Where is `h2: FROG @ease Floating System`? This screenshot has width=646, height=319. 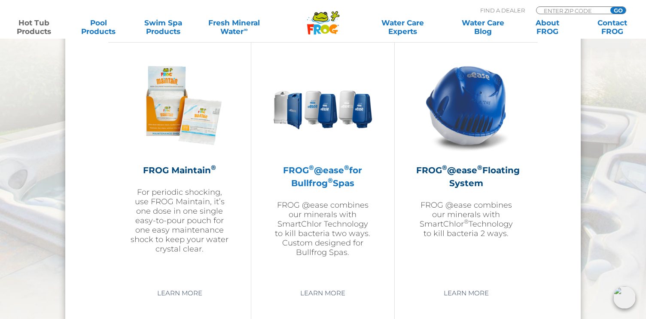
h2: FROG @ease Floating System is located at coordinates (466, 176).